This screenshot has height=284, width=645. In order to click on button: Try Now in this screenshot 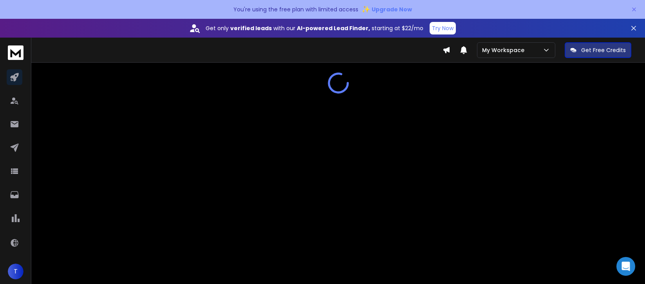, I will do `click(442, 28)`.